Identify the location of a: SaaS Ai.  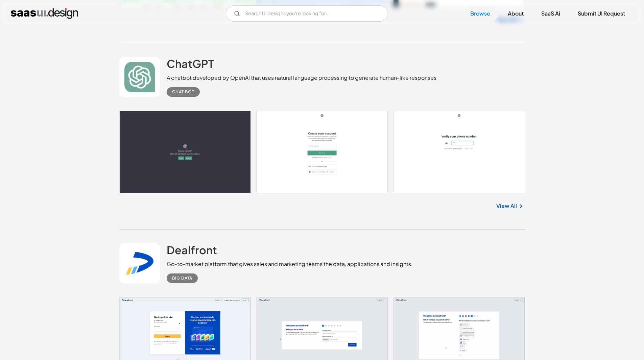
(550, 13).